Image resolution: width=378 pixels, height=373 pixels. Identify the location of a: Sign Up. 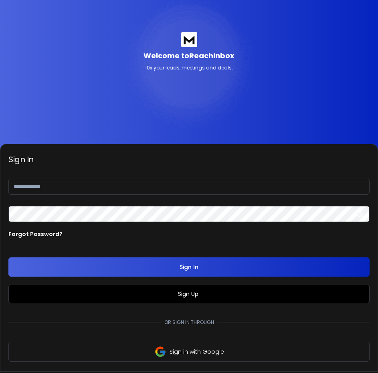
(189, 294).